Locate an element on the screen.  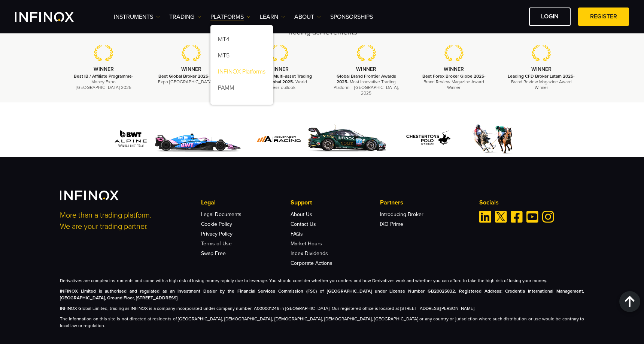
a: PAMM is located at coordinates (242, 89).